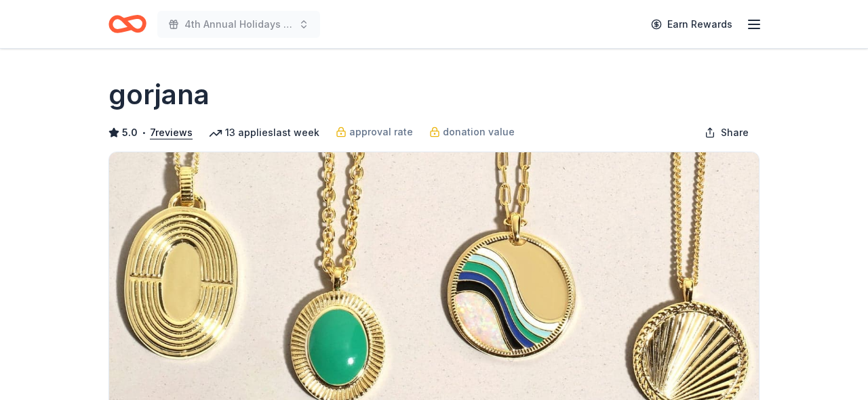 This screenshot has width=868, height=400. Describe the element at coordinates (263, 132) in the screenshot. I see `div: 13 applies last week` at that location.